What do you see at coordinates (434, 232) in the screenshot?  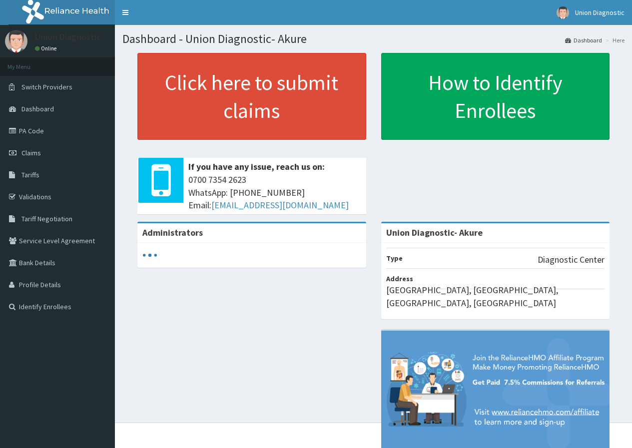 I see `strong: Union Diagnostic- Akure` at bounding box center [434, 232].